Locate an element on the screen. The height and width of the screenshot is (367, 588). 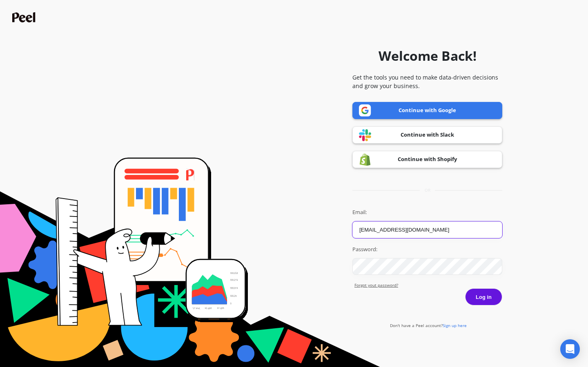
p: Get the tools you need to make data-driven decisions and grow your business. is located at coordinates (427, 82).